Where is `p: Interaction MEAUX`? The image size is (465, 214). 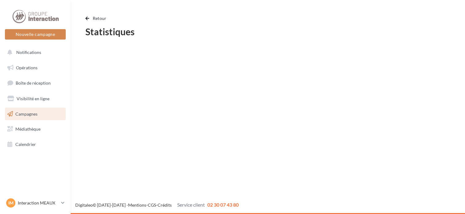 p: Interaction MEAUX is located at coordinates (38, 203).